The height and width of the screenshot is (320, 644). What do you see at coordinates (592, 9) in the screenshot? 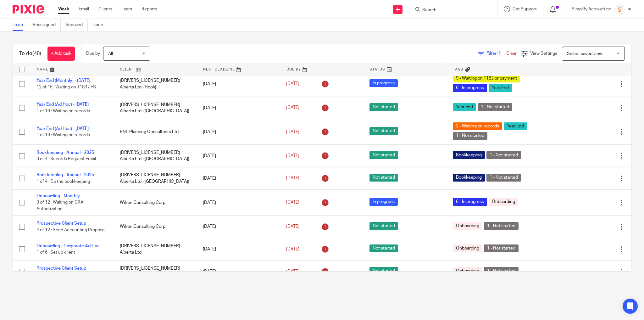
I see `p: Simplify Accounting` at bounding box center [592, 9].